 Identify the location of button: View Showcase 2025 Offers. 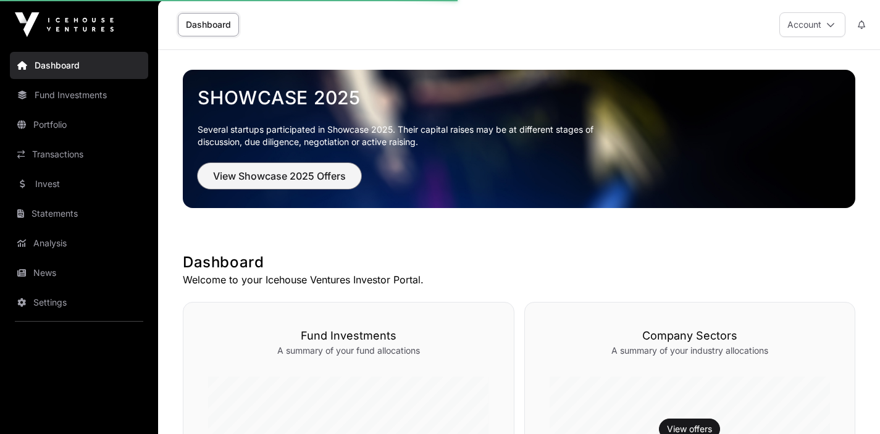
(279, 176).